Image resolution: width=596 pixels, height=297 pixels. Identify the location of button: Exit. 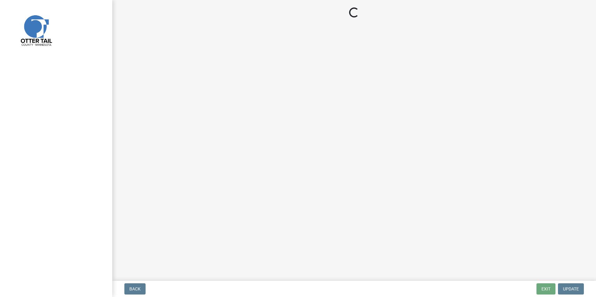
(546, 289).